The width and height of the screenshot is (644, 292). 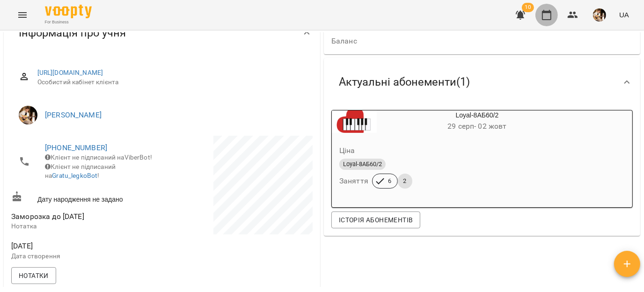 I want to click on span: Інформація про учня, so click(x=72, y=33).